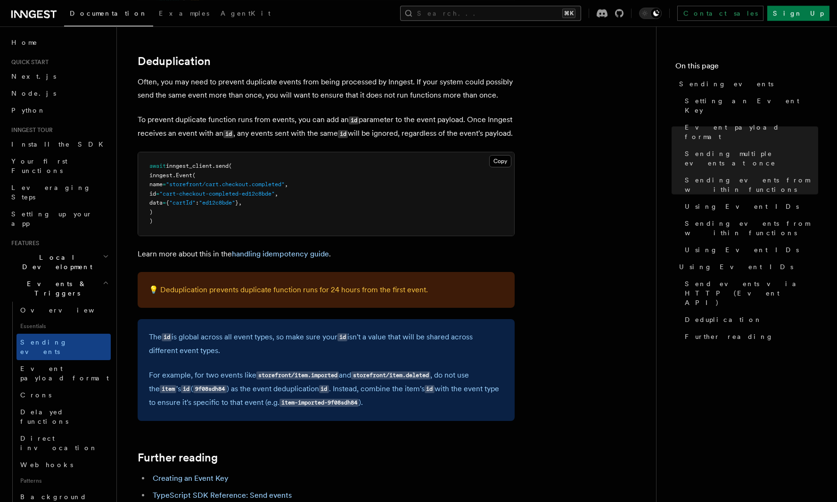  I want to click on span: "cart-checkout-completed-ed12c8bde", so click(217, 194).